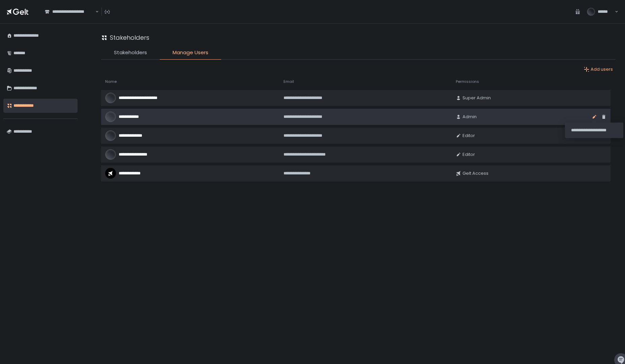 The height and width of the screenshot is (364, 625). What do you see at coordinates (190, 52) in the screenshot?
I see `span: Manage Users` at bounding box center [190, 52].